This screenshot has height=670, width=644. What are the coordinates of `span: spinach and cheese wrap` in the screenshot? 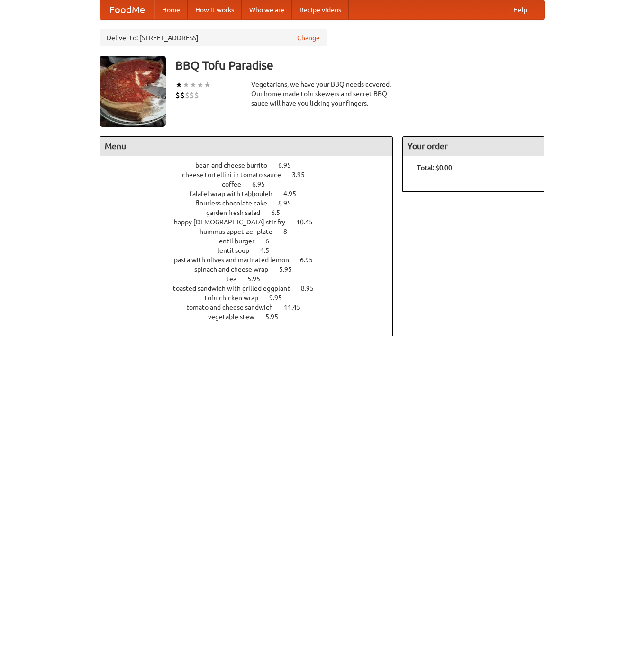 It's located at (236, 269).